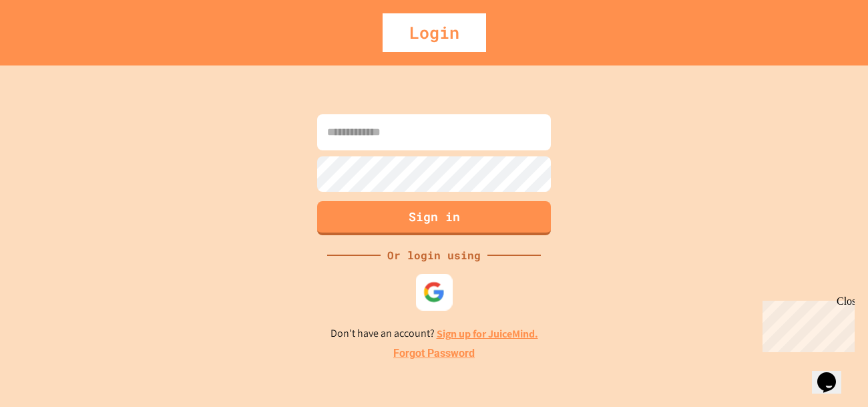  What do you see at coordinates (434, 333) in the screenshot?
I see `p: Don't have an account?` at bounding box center [434, 333].